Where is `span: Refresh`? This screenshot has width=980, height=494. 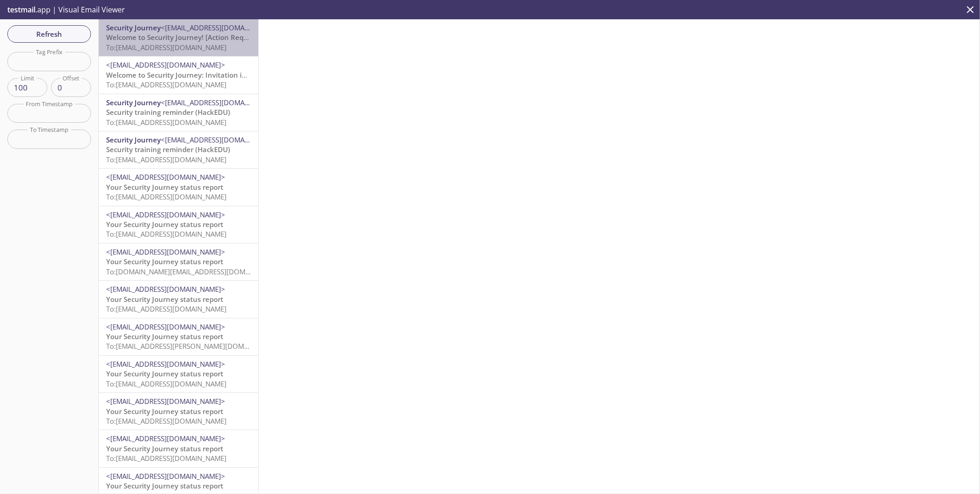 span: Refresh is located at coordinates (49, 34).